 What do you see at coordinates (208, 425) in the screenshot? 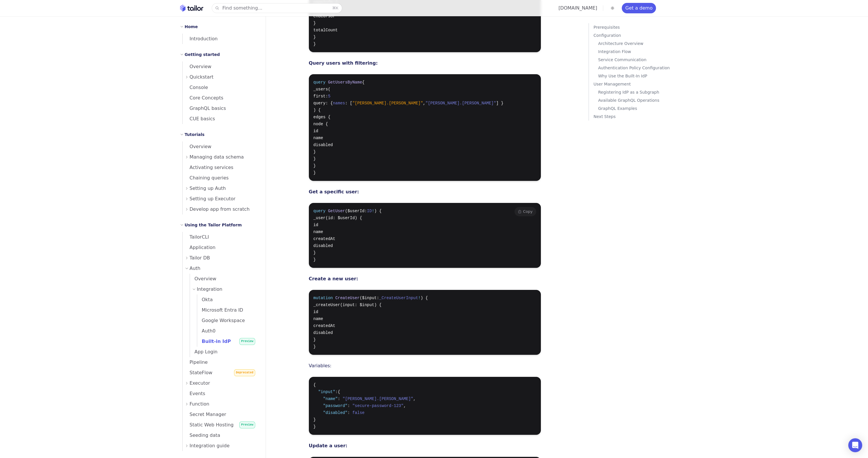
I see `span: Static Web Hosting` at bounding box center [208, 425].